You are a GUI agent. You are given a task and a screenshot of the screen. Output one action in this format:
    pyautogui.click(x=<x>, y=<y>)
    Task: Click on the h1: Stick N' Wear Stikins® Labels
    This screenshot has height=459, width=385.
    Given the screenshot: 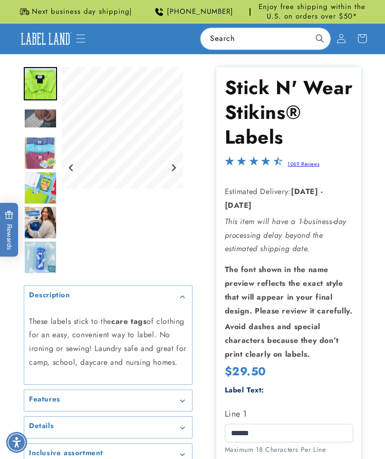 What is the action you would take?
    pyautogui.click(x=289, y=112)
    